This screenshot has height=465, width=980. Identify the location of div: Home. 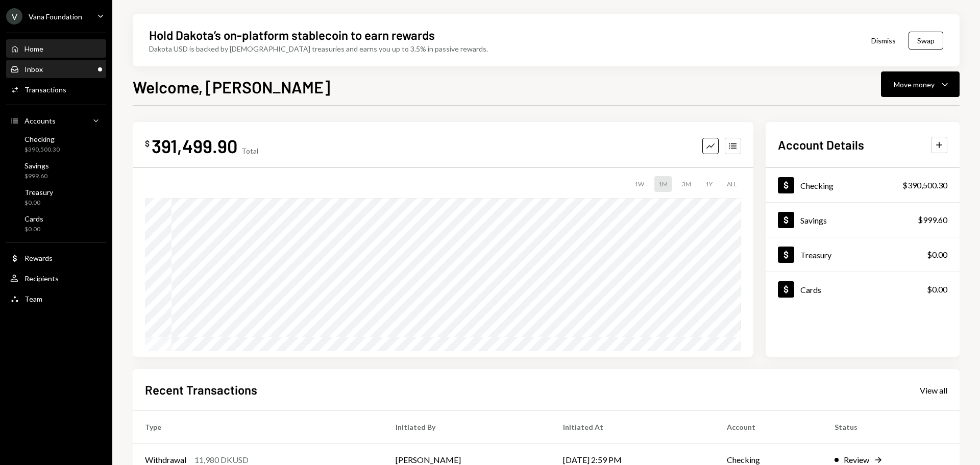
(34, 49).